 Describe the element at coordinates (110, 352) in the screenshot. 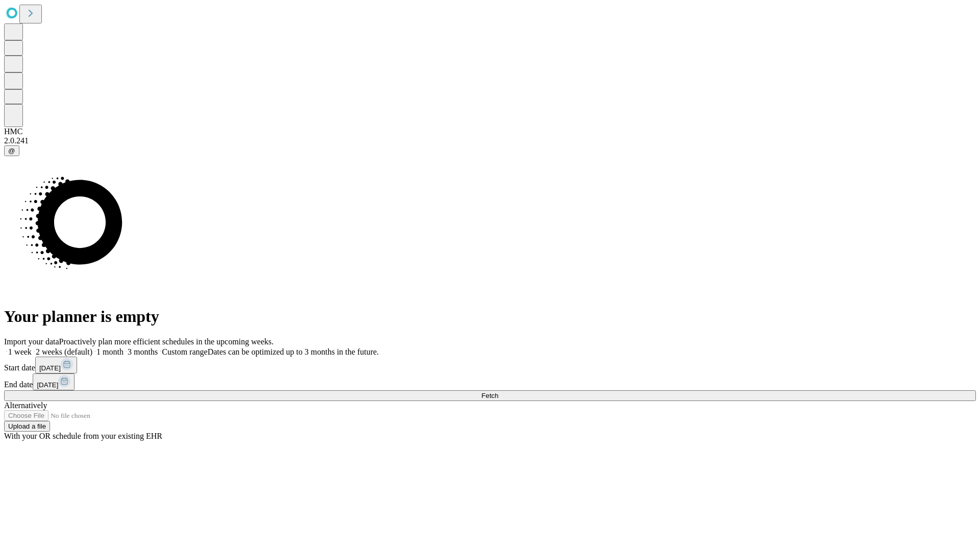

I see `span: 1 month` at that location.